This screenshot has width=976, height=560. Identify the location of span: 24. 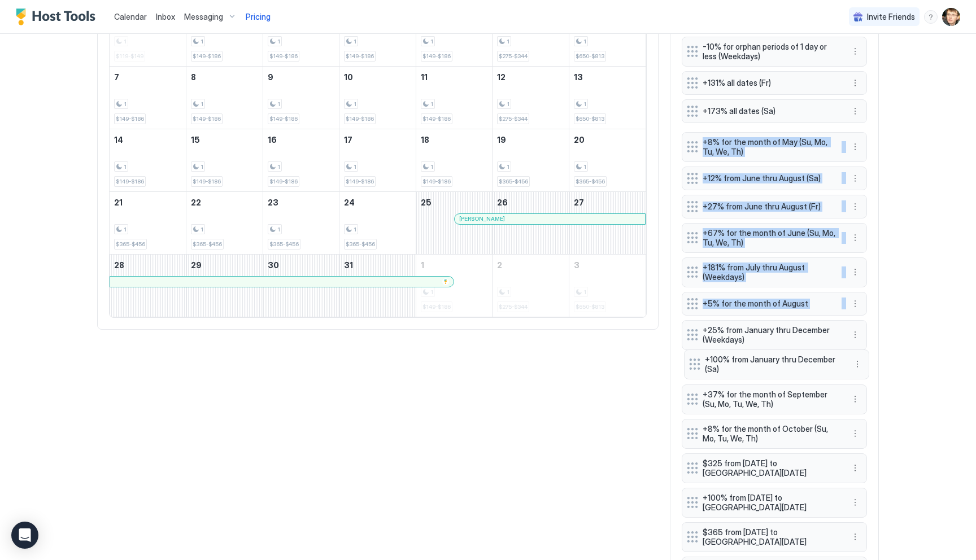
(349, 202).